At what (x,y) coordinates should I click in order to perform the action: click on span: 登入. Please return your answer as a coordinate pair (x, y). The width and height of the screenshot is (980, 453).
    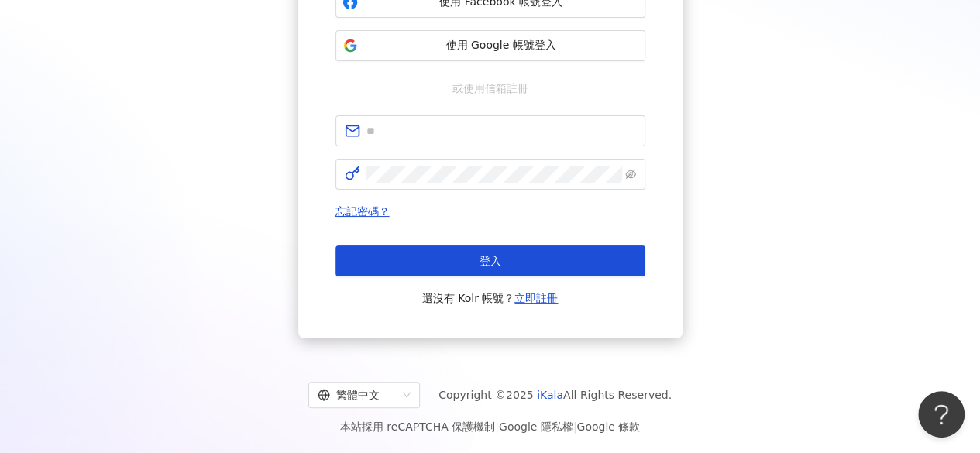
    Looking at the image, I should click on (491, 261).